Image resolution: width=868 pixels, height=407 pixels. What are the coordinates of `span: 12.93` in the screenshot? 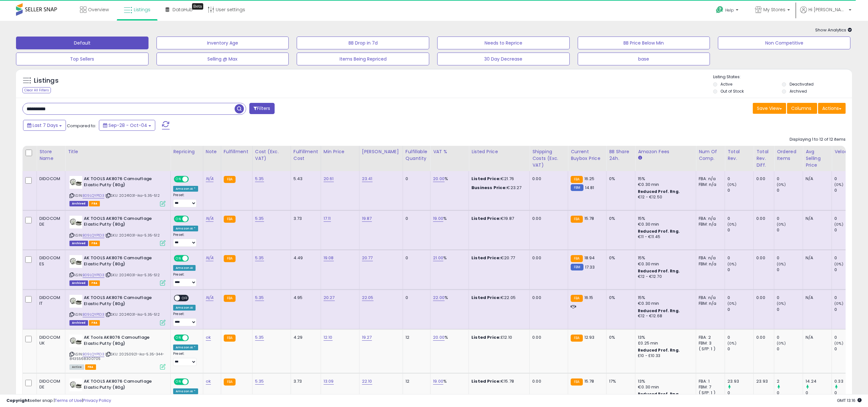 It's located at (590, 337).